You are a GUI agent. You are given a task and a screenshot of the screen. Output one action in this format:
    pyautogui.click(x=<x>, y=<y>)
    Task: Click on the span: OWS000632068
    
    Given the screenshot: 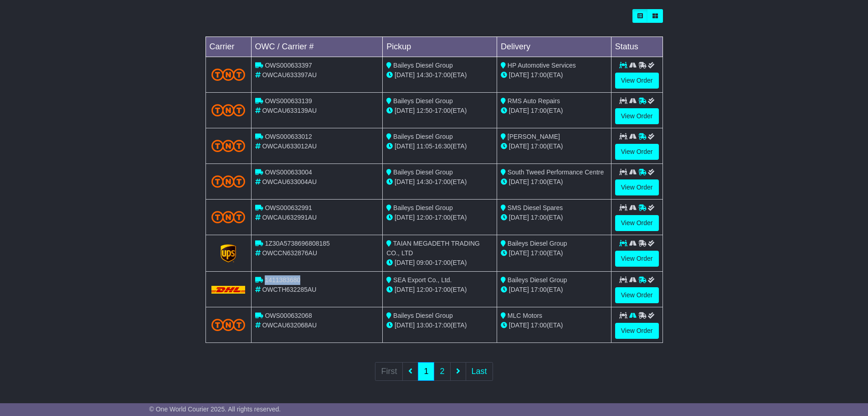 What is the action you would take?
    pyautogui.click(x=288, y=315)
    